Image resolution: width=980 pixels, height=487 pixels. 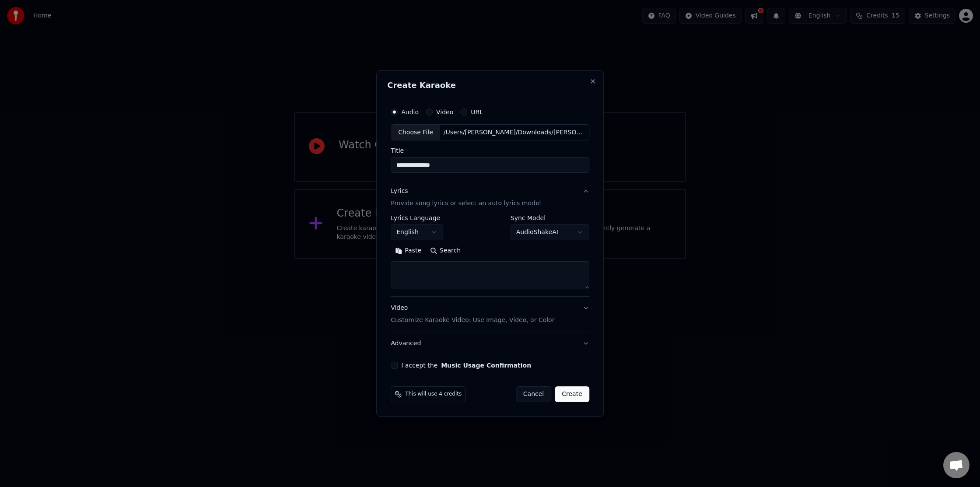 I want to click on button: Advanced, so click(x=490, y=343).